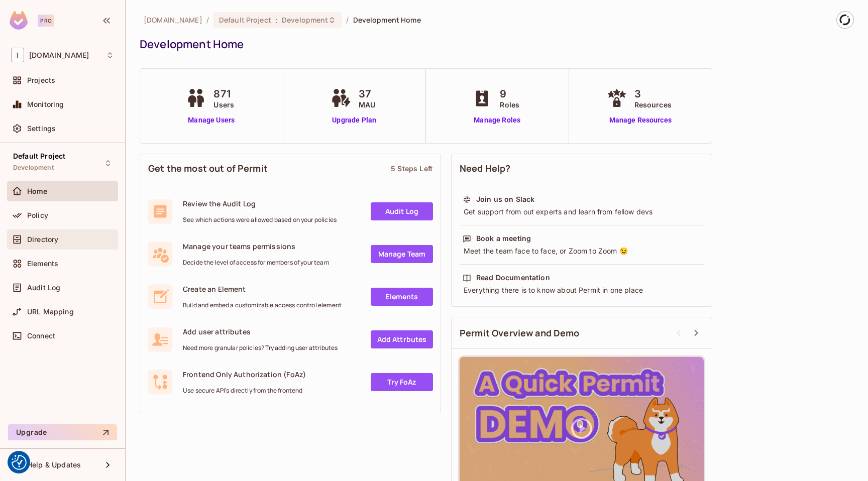  Describe the element at coordinates (224, 105) in the screenshot. I see `span: Users` at that location.